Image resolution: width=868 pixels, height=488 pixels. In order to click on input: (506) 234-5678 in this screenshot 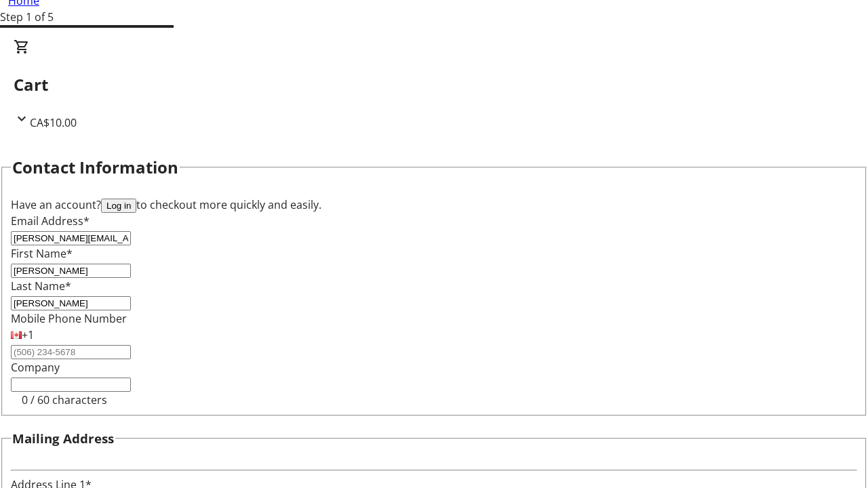, I will do `click(70, 351)`.